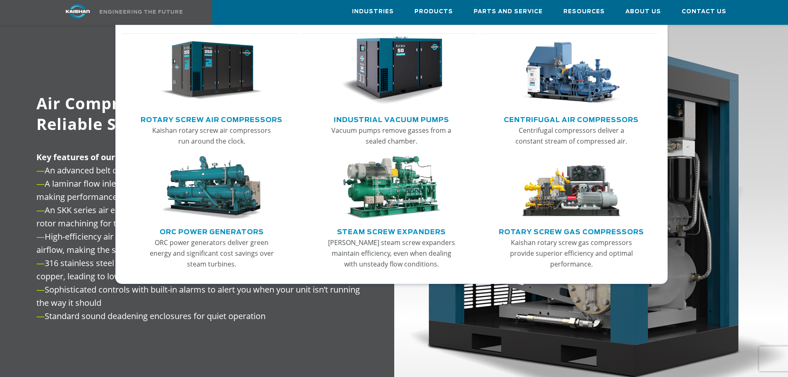 This screenshot has width=788, height=377. I want to click on img: thumb-Rotary-Screw-Gas-Compressors, so click(571, 188).